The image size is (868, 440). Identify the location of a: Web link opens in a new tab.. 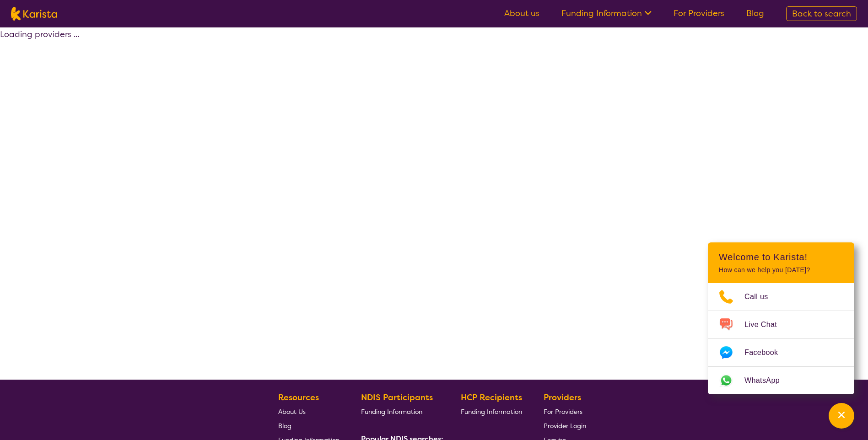
(781, 381).